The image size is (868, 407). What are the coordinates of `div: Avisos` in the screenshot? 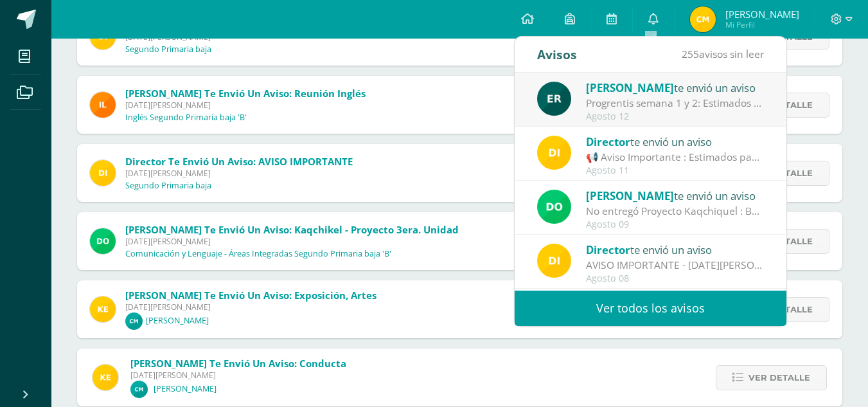 It's located at (557, 54).